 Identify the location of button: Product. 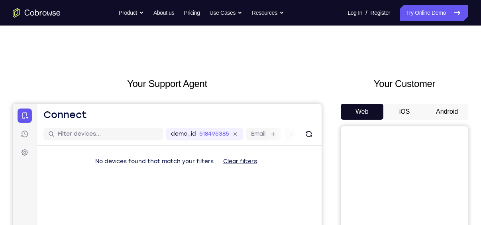
(131, 13).